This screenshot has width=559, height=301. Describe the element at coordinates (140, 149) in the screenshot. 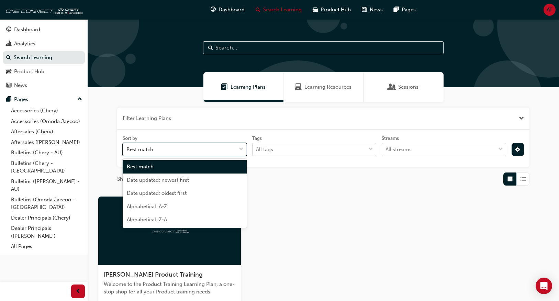

I see `div: Best match` at that location.